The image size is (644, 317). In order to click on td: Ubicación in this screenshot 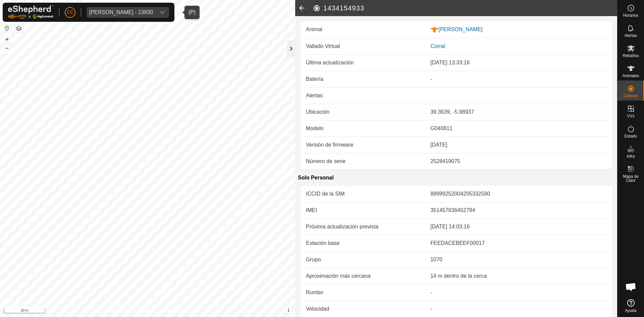, I will do `click(362, 112)`.